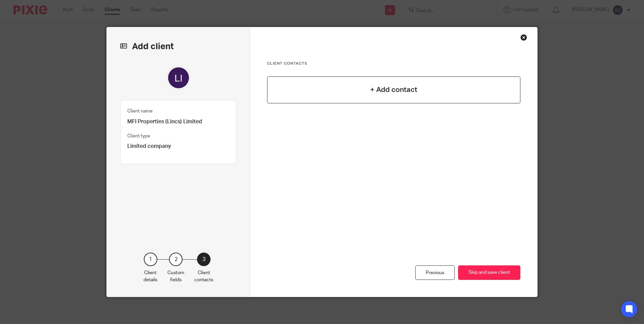  What do you see at coordinates (178, 47) in the screenshot?
I see `h2: Add client` at bounding box center [178, 47].